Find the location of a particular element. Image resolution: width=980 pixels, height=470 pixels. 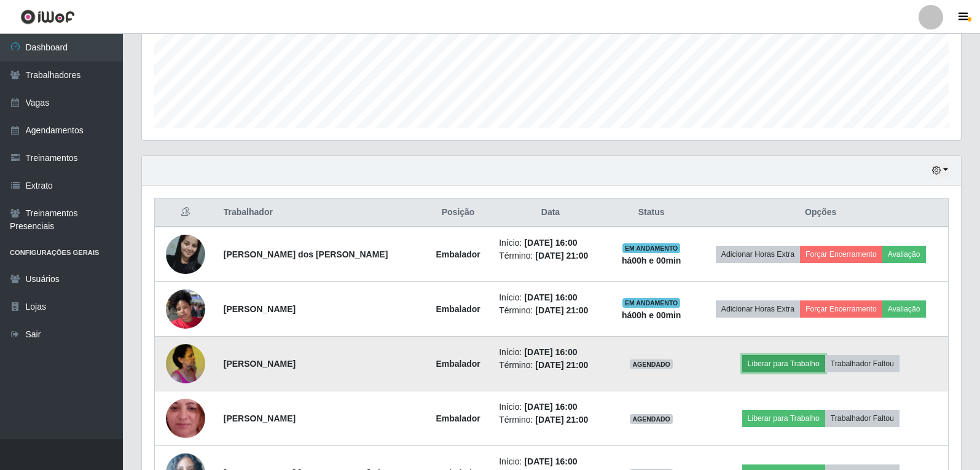

th: Posição is located at coordinates (458, 212).